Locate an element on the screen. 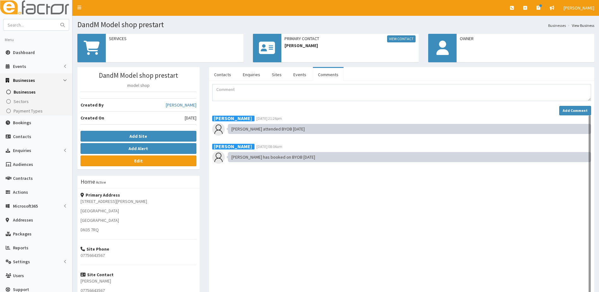  span: Events is located at coordinates (20, 66).